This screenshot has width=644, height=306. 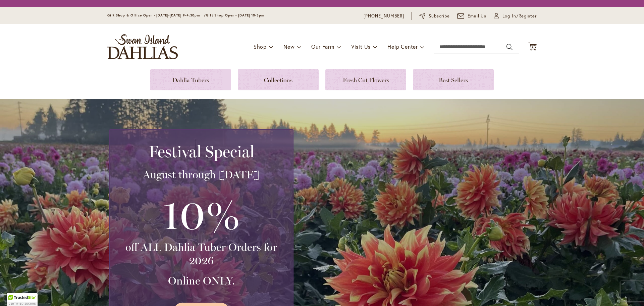 I want to click on span: Subscribe, so click(x=439, y=16).